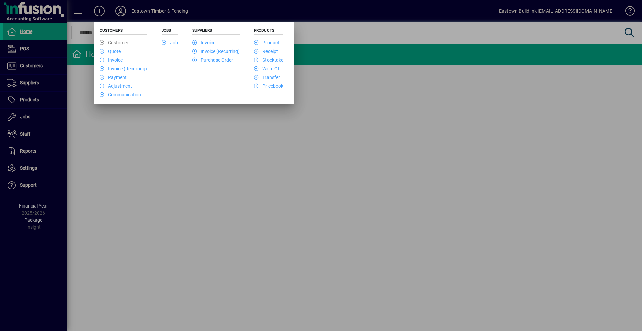  What do you see at coordinates (169, 42) in the screenshot?
I see `a: Job` at bounding box center [169, 42].